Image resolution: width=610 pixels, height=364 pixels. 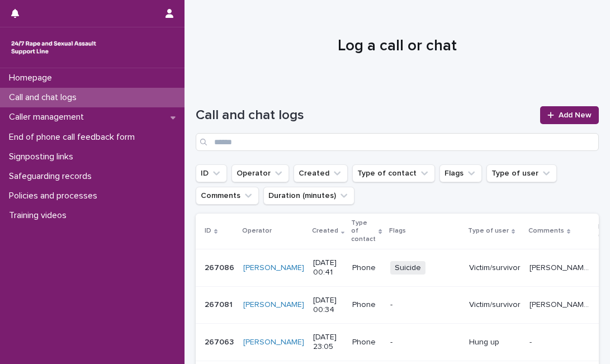 What do you see at coordinates (49, 117) in the screenshot?
I see `p: Caller management` at bounding box center [49, 117].